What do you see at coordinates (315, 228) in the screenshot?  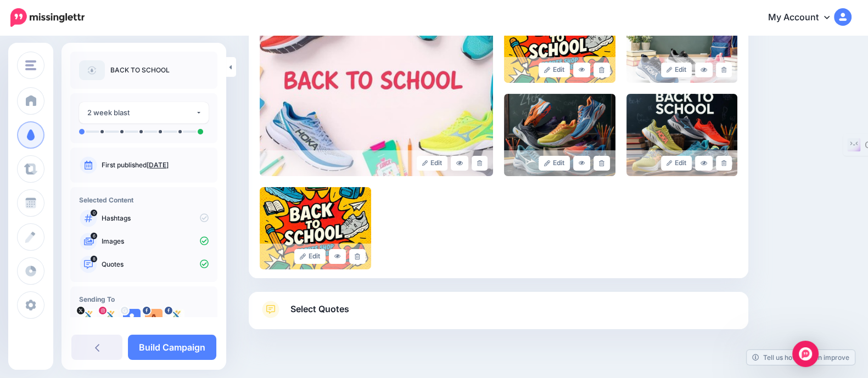 I see `img: GRZN1412D174FNNLOW7JE3WK4Z235IX2_large.jpg` at bounding box center [315, 228].